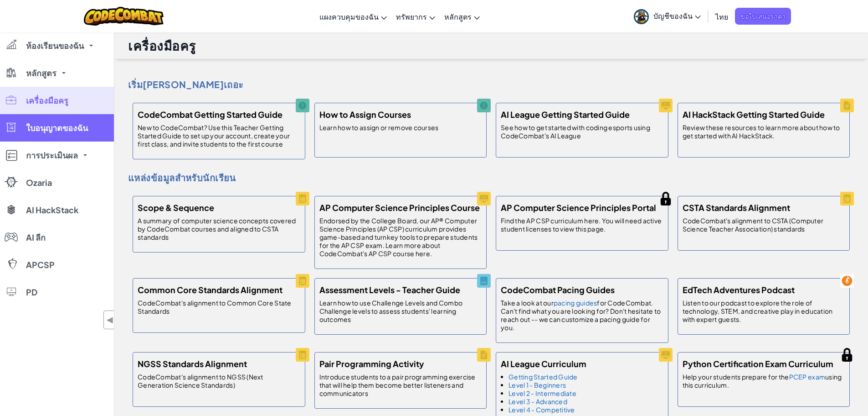  Describe the element at coordinates (582, 310) in the screenshot. I see `a: CodeCombat Pacing Guides Take a look at ourpacing guidesfor CodeCombat. Can't find what you are l...` at that location.